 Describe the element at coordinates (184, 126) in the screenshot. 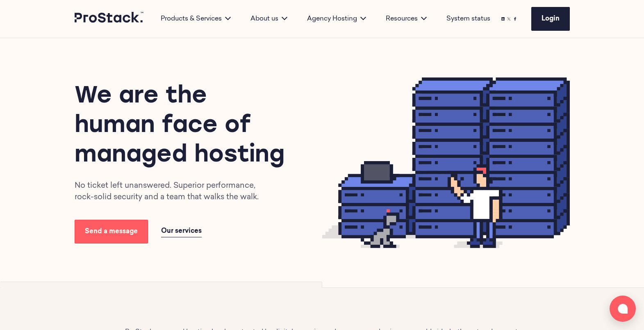

I see `h1: We are the human face of managed hosting` at that location.